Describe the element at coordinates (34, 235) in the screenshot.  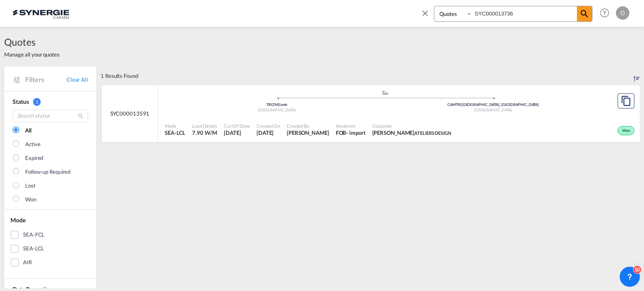
I see `div: SEA-FCL` at that location.